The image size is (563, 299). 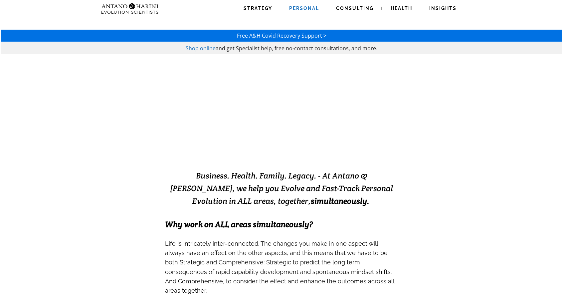 What do you see at coordinates (443, 8) in the screenshot?
I see `span: Insights` at bounding box center [443, 8].